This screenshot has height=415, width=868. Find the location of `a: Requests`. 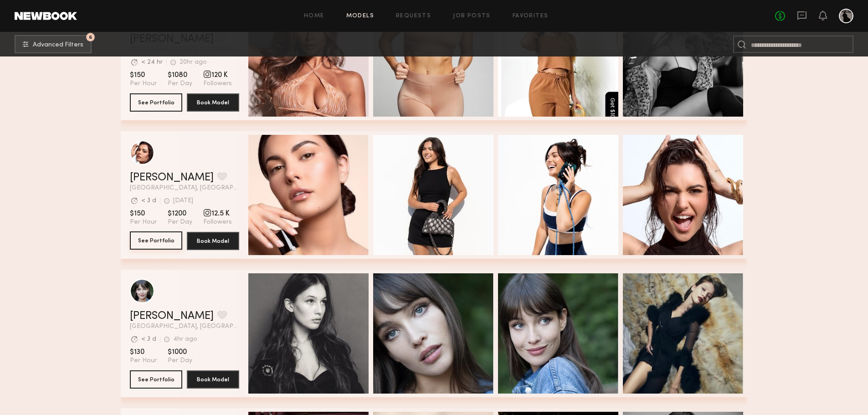

a: Requests is located at coordinates (413, 16).